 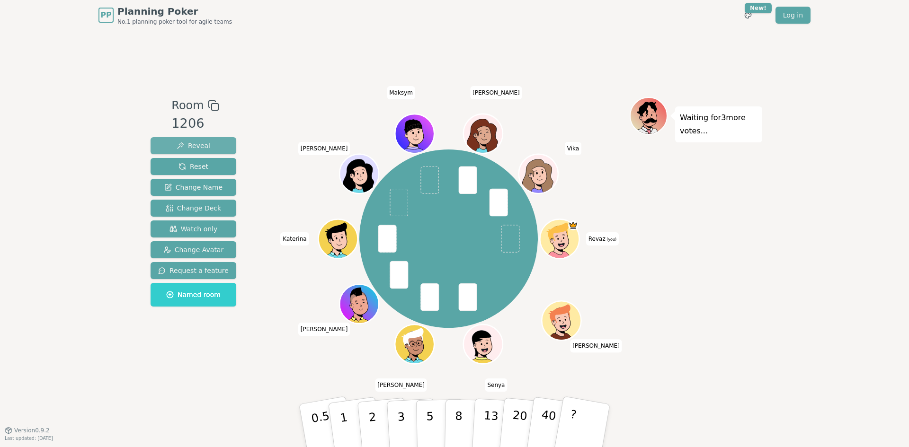 I want to click on span: Change Name, so click(x=193, y=188).